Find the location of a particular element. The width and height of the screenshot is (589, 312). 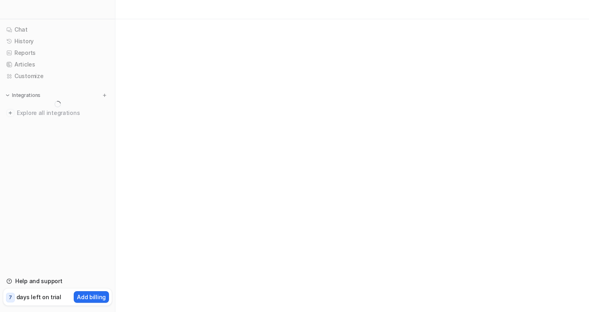

button: Integrations is located at coordinates (23, 95).